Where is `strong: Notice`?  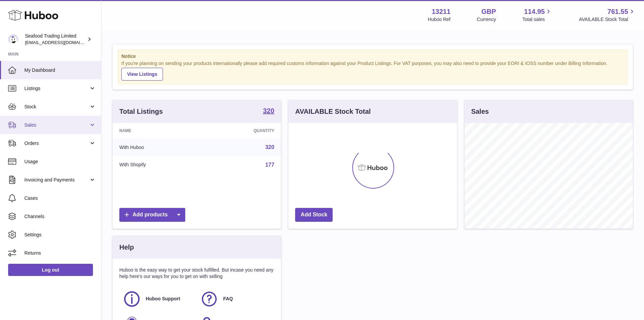
strong: Notice is located at coordinates (373, 56).